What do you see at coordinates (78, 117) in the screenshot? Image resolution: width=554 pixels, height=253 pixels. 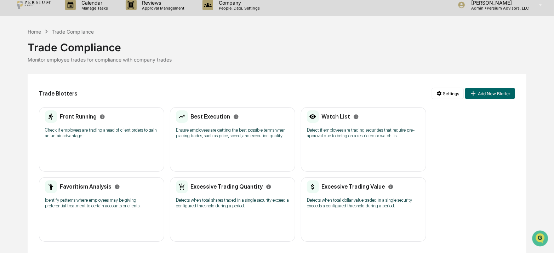 I see `h2: Front Running` at bounding box center [78, 117].